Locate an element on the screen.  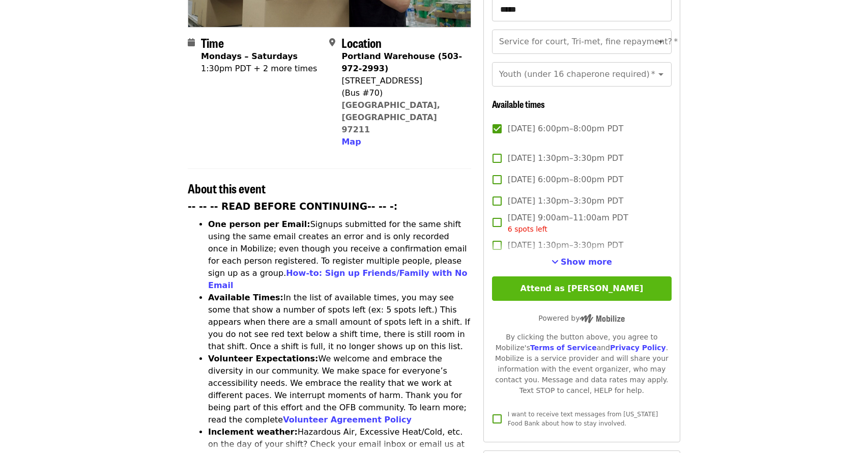
strong: Available Times: is located at coordinates (246, 298).